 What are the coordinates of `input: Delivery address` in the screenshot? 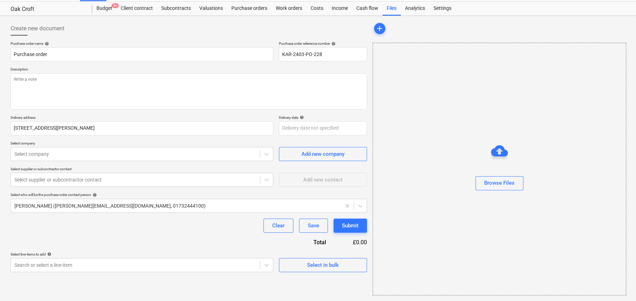 It's located at (142, 128).